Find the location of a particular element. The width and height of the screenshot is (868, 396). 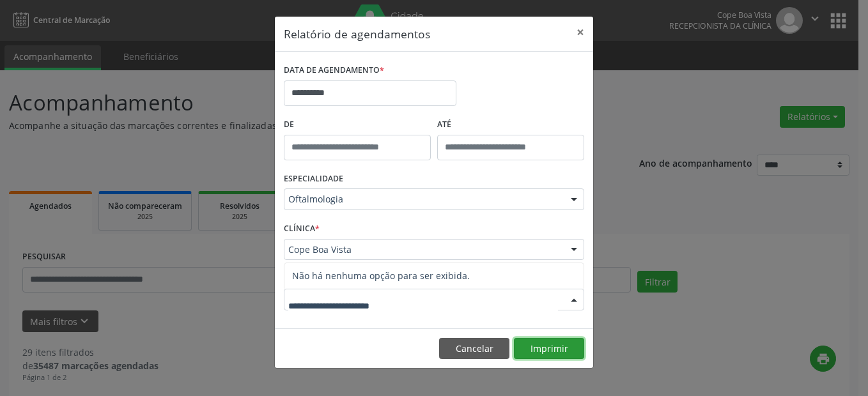

label: DATA DE AGENDAMENTO is located at coordinates (333, 70).